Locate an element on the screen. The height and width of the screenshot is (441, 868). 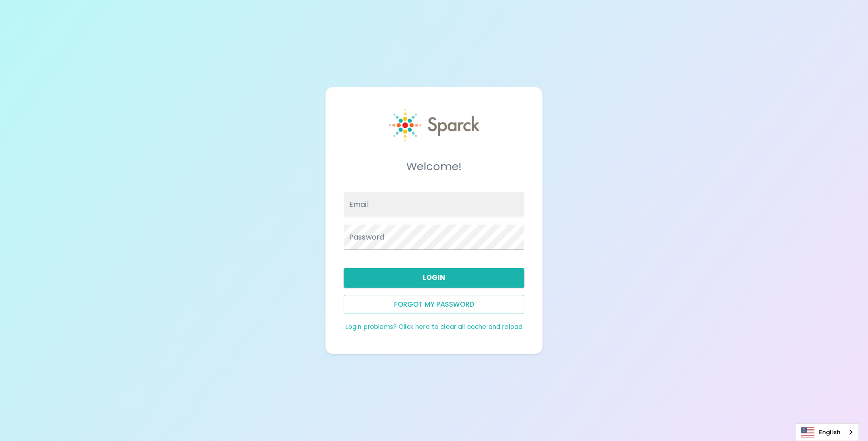
a: Login problems? Click here to clear all cache and reload is located at coordinates (434, 327).